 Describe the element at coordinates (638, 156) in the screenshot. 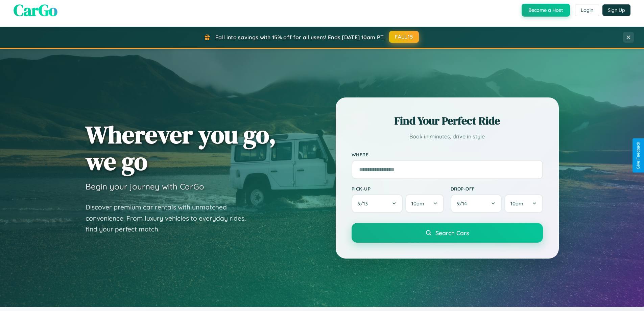

I see `div: Give Feedback` at that location.